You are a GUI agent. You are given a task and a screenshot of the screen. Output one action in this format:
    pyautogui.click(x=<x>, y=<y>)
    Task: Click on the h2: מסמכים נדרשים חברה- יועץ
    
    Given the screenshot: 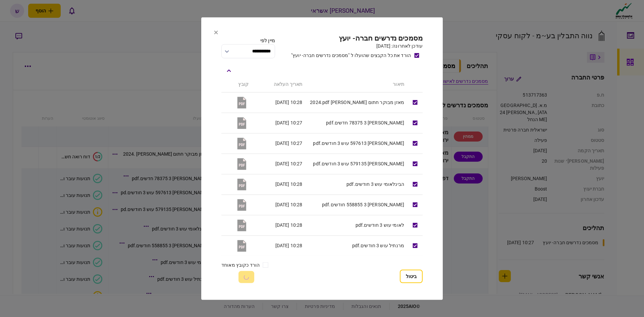 What is the action you would take?
    pyautogui.click(x=357, y=38)
    